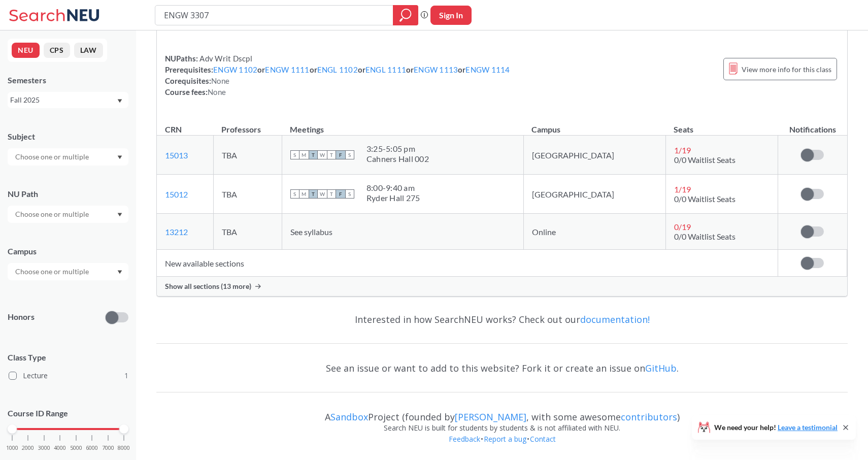  I want to click on span: Class Type, so click(68, 357).